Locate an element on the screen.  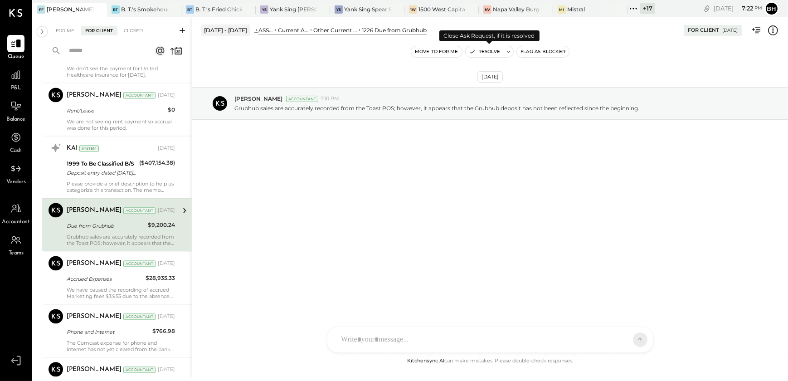
div: Current Assets is located at coordinates (293, 30).